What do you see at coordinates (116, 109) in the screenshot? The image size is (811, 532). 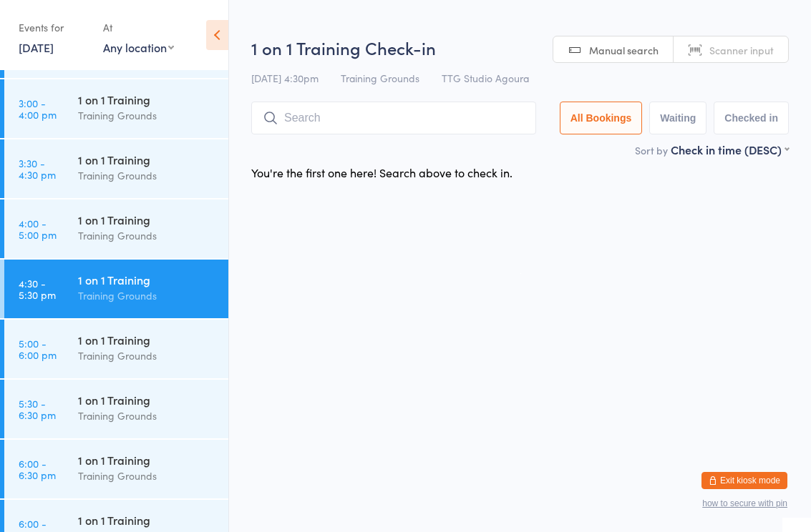 I see `a: 3:00 -4:00 pm1 on 1 TrainingTraining Grounds` at bounding box center [116, 109].